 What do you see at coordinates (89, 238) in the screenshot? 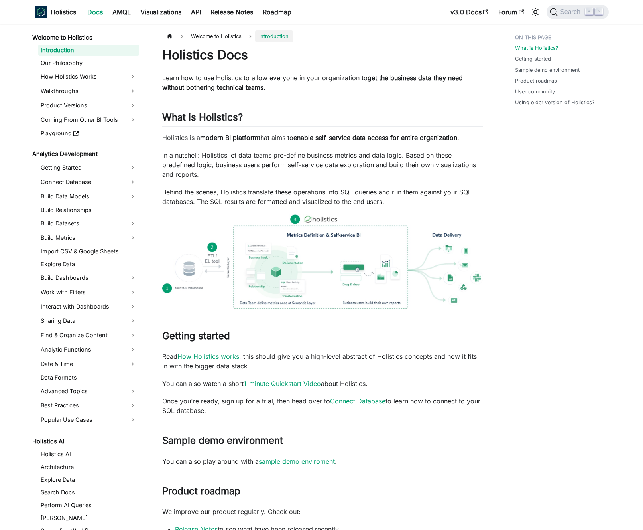
I see `a: Build Metrics` at bounding box center [89, 238].